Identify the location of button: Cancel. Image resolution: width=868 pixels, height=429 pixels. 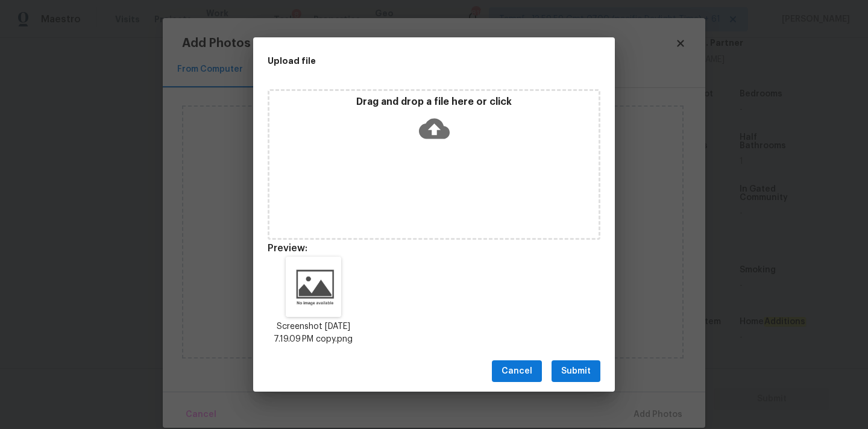
(517, 371).